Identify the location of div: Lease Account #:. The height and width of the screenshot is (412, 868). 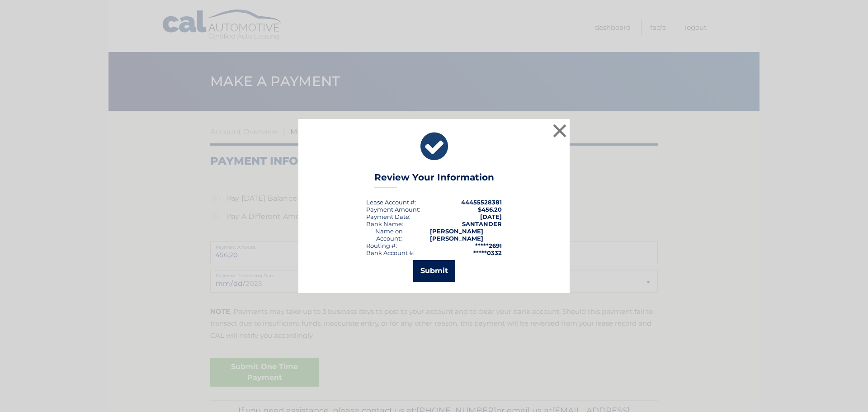
(391, 202).